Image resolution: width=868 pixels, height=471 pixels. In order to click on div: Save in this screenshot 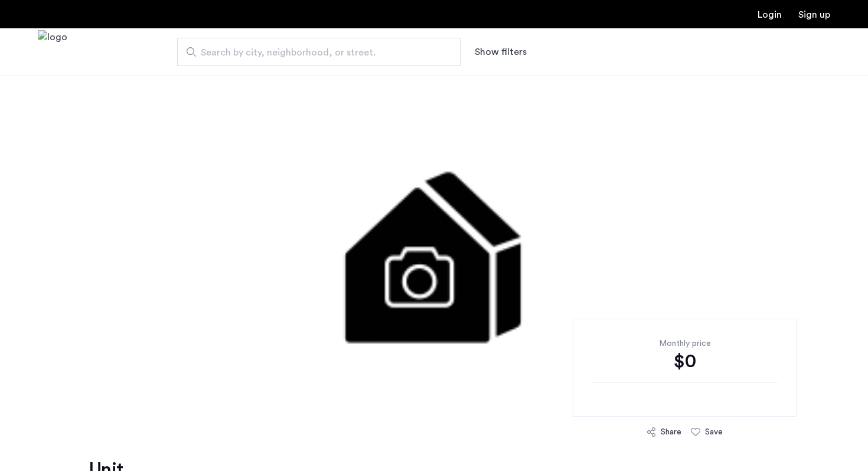, I will do `click(714, 432)`.